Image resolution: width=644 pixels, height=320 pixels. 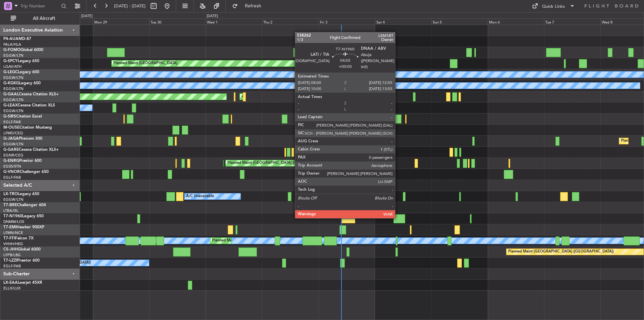 What do you see at coordinates (14, 222) in the screenshot?
I see `a: DNMM/LOS` at bounding box center [14, 222].